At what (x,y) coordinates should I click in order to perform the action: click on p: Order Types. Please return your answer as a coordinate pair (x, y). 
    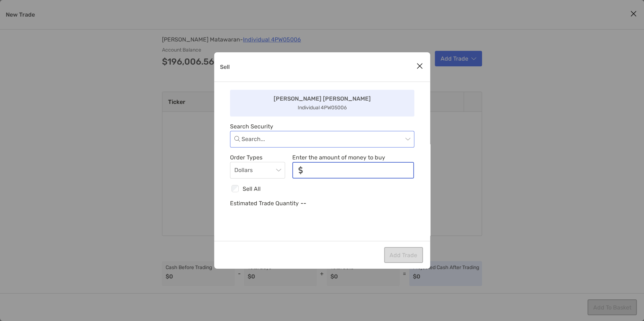
    Looking at the image, I should click on (258, 157).